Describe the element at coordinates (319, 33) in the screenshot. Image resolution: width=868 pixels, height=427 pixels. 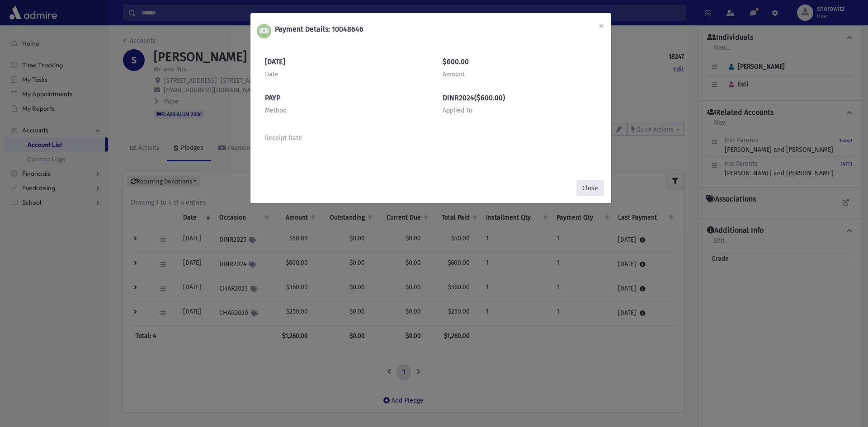
I see `h6: Payment Details: 10048646` at that location.